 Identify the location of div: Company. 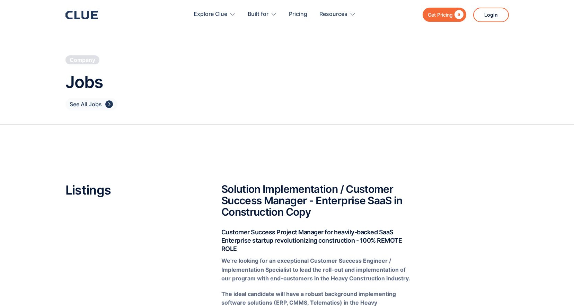
(82, 60).